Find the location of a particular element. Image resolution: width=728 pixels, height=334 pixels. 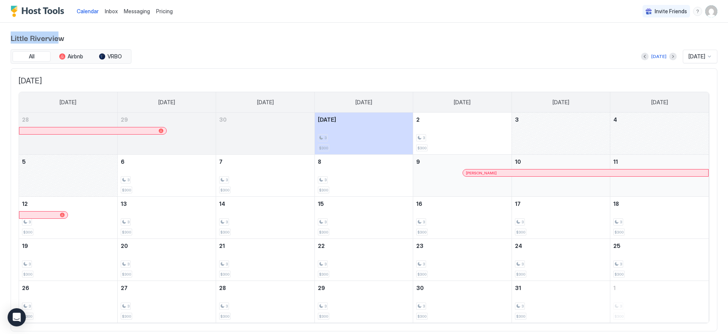

a: September 28, 2025 is located at coordinates (68, 120).